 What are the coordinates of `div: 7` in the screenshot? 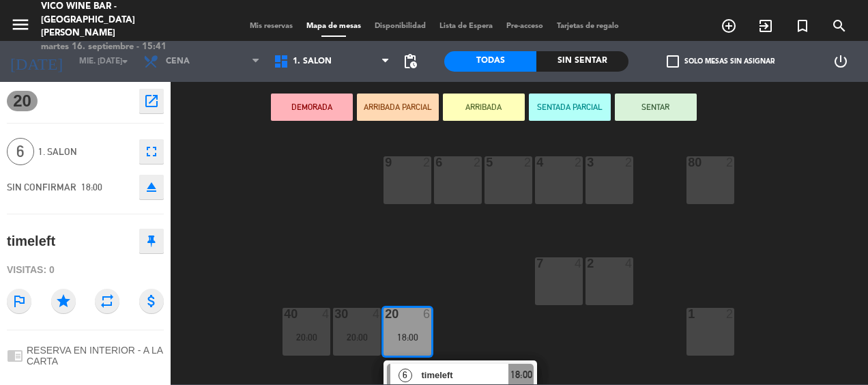 It's located at (536, 263).